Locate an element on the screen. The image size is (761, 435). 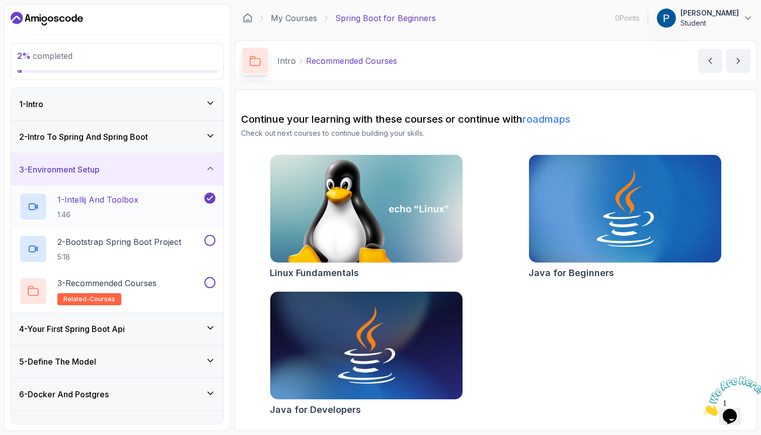
p: Student is located at coordinates (710, 23).